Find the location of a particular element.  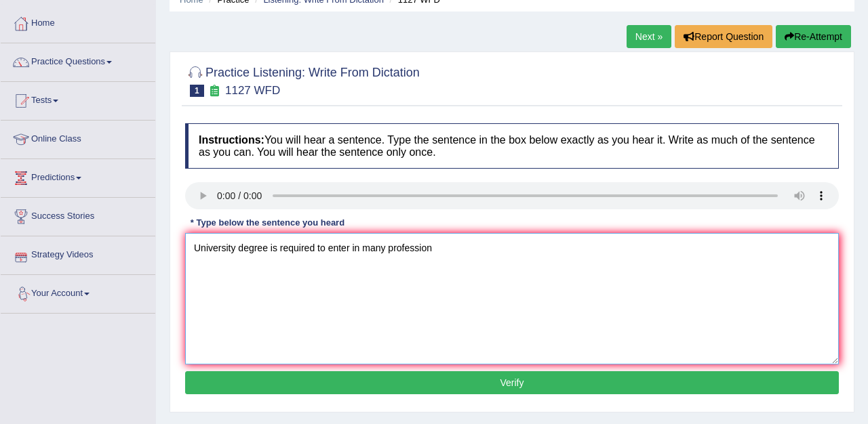

h4: You will hear a sentence. Type the sentence in the box below exactly as you hear it. Write as muc... is located at coordinates (512, 146).